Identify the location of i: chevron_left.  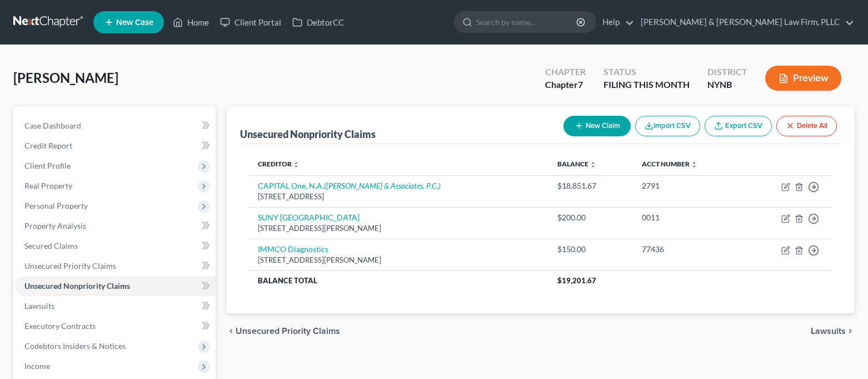
(231, 331).